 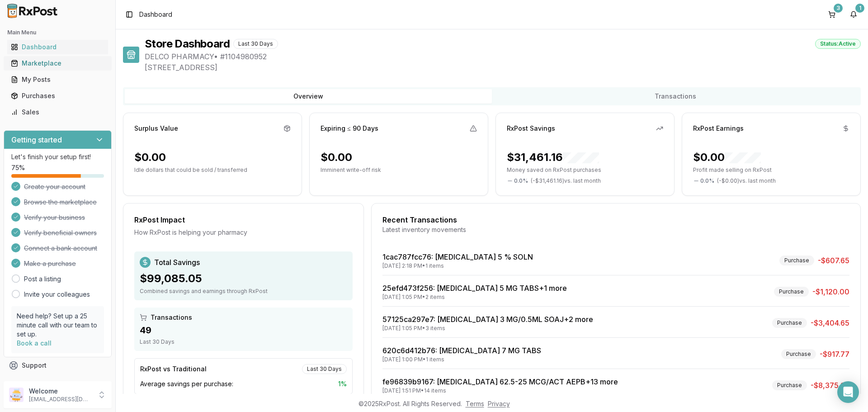 I want to click on button: Feedback, so click(x=57, y=381).